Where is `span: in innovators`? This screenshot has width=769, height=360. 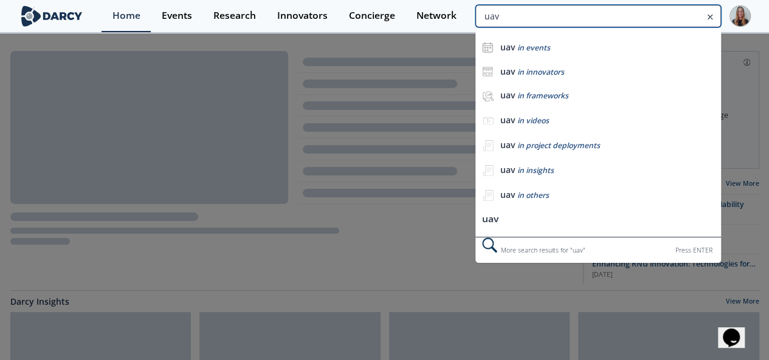
span: in innovators is located at coordinates (540, 72).